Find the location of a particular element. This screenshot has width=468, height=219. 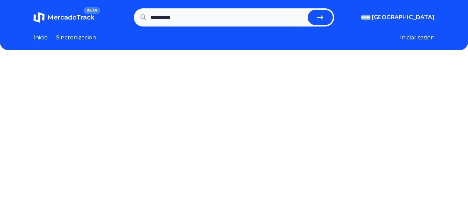

button: Iniciar sesion is located at coordinates (417, 38).